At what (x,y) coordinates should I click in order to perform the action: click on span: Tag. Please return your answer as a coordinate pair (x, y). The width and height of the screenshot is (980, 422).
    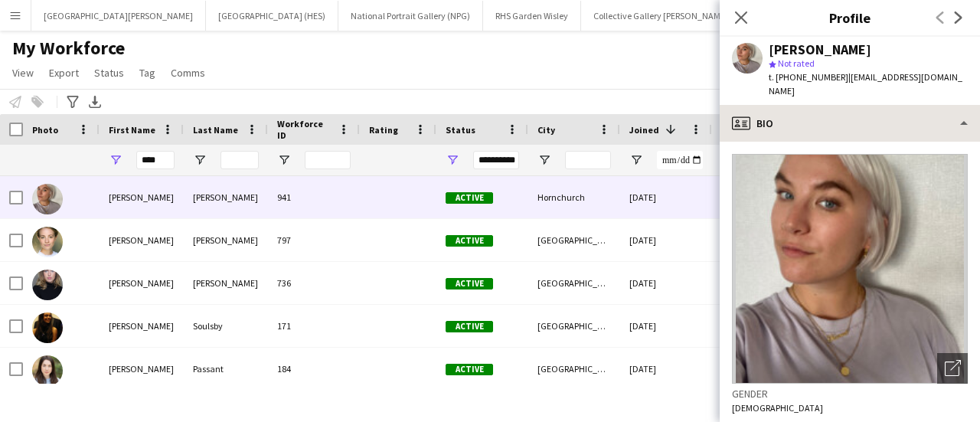
    Looking at the image, I should click on (147, 73).